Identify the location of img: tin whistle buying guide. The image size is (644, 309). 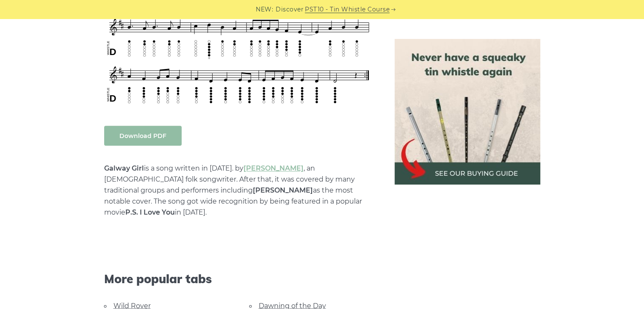
(468, 112).